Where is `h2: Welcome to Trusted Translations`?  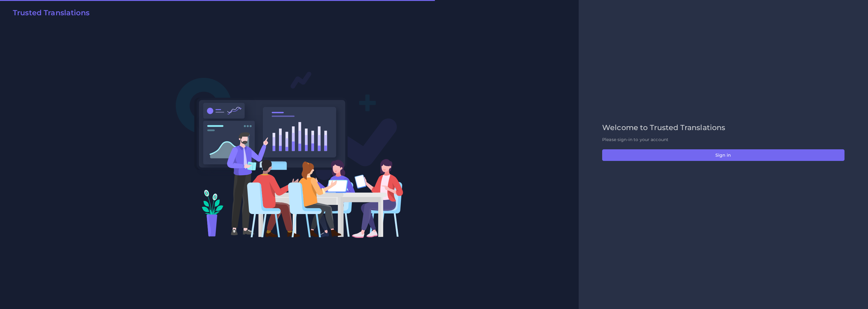
h2: Welcome to Trusted Translations is located at coordinates (723, 128).